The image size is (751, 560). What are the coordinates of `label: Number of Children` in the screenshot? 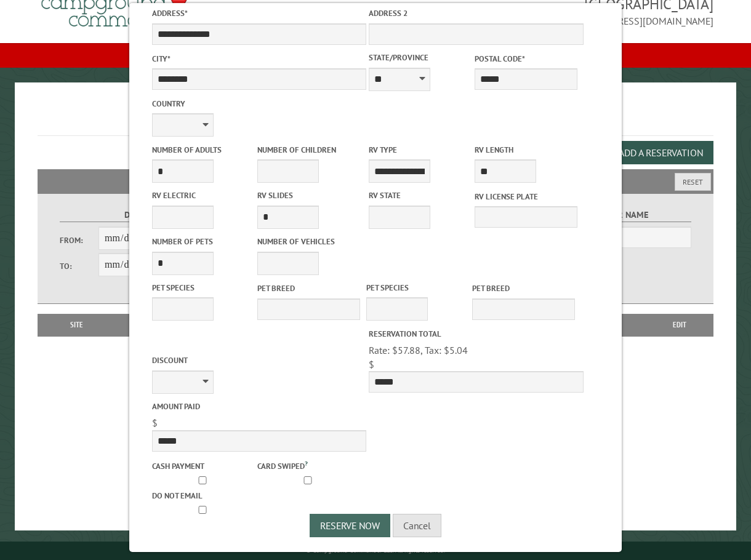 It's located at (308, 150).